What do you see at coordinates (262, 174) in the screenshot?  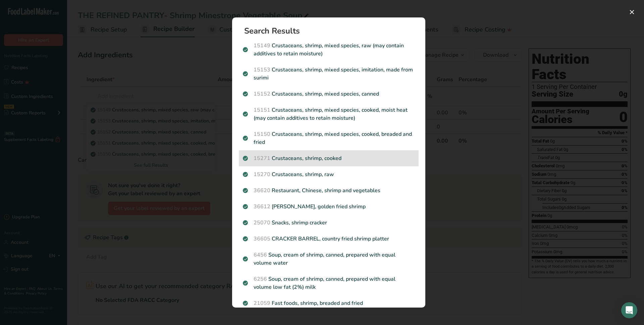 I see `span: 15270` at bounding box center [262, 174].